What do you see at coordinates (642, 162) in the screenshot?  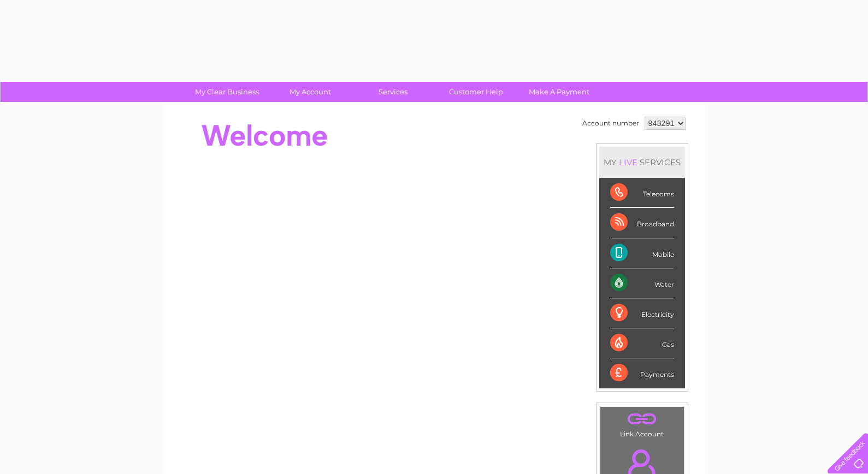 I see `div: MY SERVICES` at bounding box center [642, 162].